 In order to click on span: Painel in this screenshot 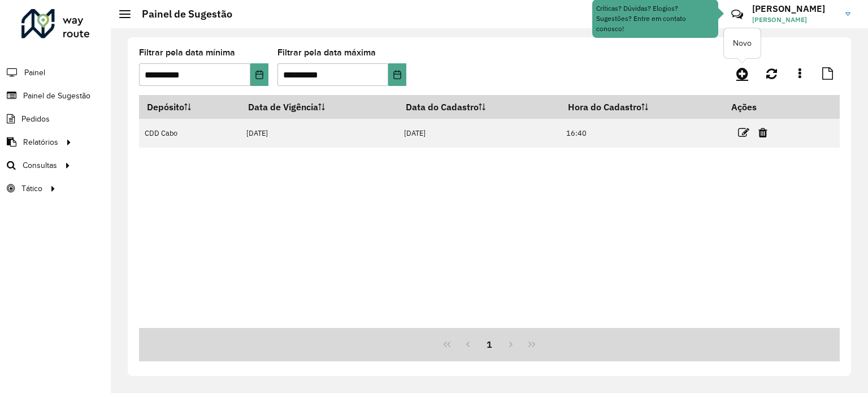, I will do `click(35, 72)`.